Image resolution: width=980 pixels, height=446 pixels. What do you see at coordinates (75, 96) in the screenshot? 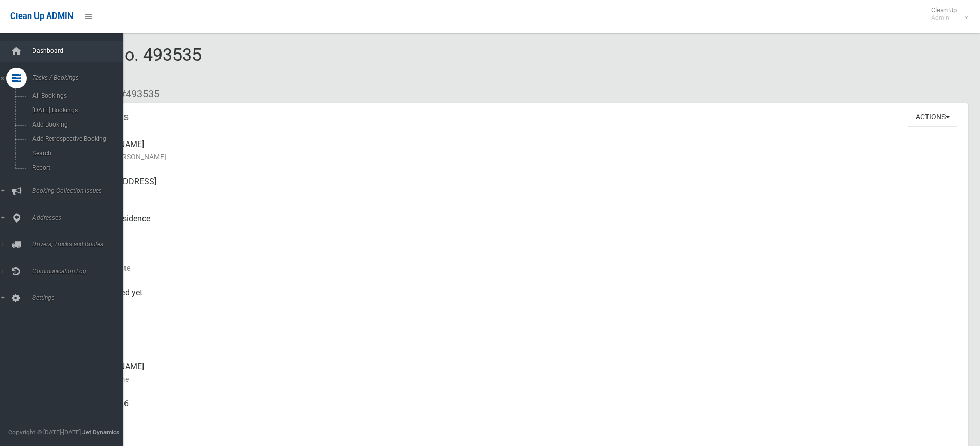
I see `span: All Bookings` at bounding box center [75, 96].